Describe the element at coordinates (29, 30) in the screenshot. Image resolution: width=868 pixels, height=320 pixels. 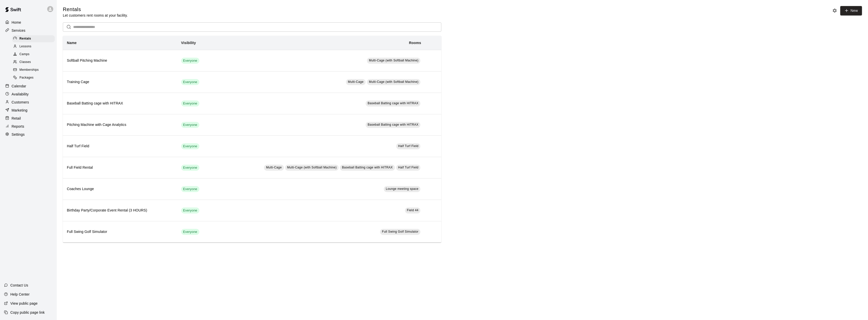
I see `div: Services` at that location.